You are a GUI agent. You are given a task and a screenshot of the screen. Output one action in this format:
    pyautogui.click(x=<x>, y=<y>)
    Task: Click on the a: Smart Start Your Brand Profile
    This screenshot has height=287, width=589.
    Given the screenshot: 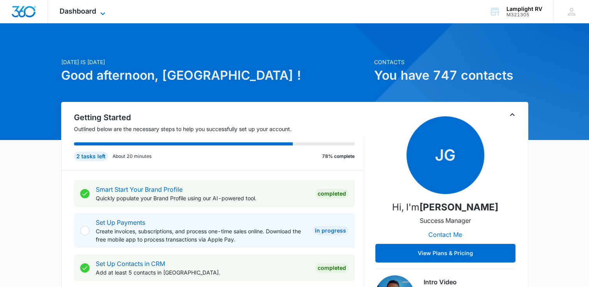 What is the action you would take?
    pyautogui.click(x=139, y=189)
    